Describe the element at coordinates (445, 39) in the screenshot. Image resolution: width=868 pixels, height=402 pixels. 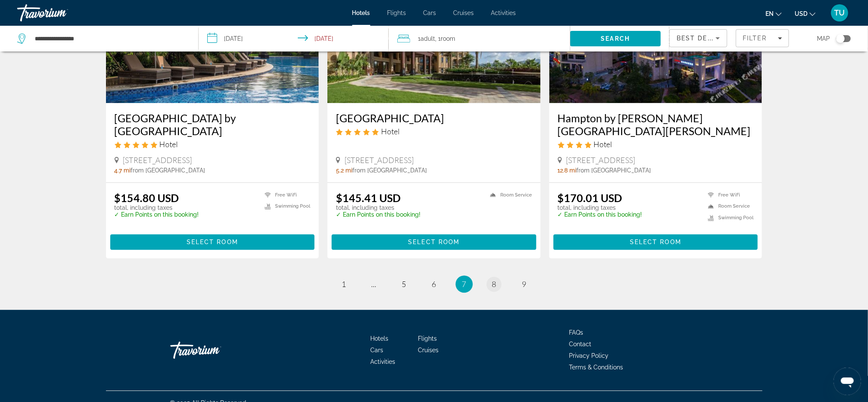
I see `span: , 1` at that location.